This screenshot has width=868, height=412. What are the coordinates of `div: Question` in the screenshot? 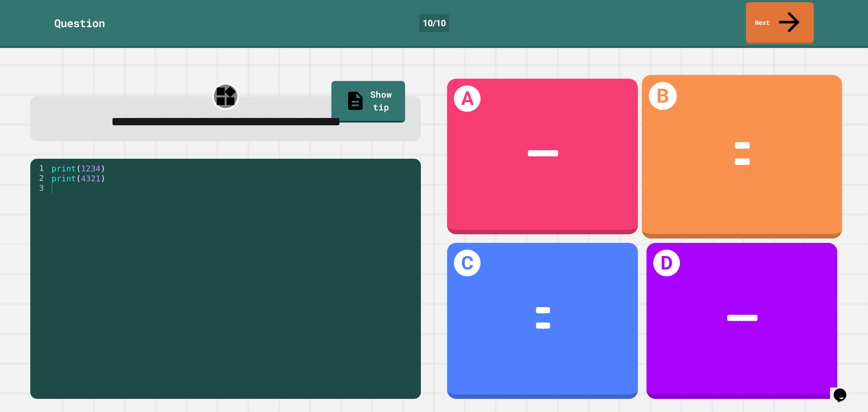 It's located at (80, 23).